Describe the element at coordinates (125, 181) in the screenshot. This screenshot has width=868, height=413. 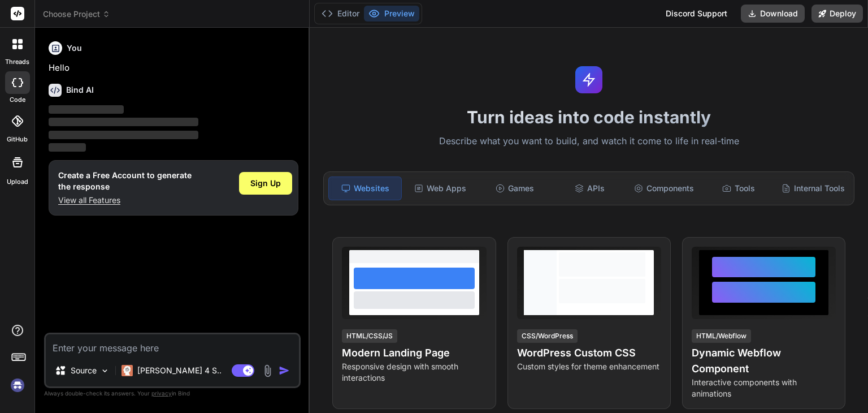
I see `h1: Create a Free Account to generate the response` at that location.